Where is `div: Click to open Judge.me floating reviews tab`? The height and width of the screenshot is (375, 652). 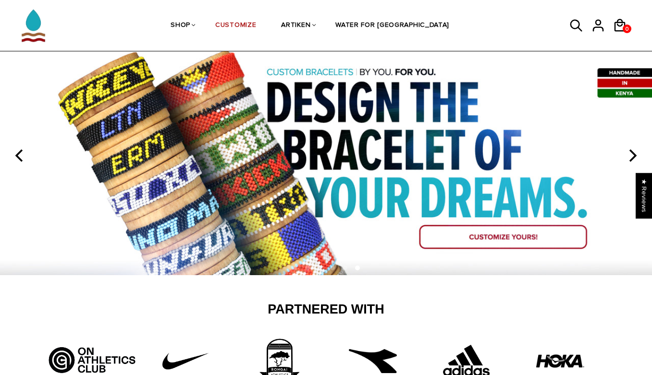 div: Click to open Judge.me floating reviews tab is located at coordinates (644, 196).